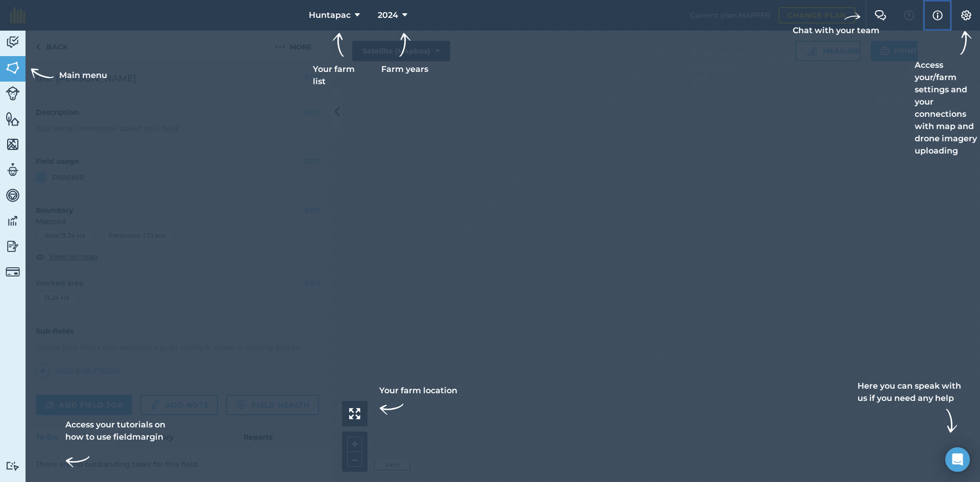 Image resolution: width=980 pixels, height=482 pixels. What do you see at coordinates (966, 15) in the screenshot?
I see `img: A cog icon` at bounding box center [966, 15].